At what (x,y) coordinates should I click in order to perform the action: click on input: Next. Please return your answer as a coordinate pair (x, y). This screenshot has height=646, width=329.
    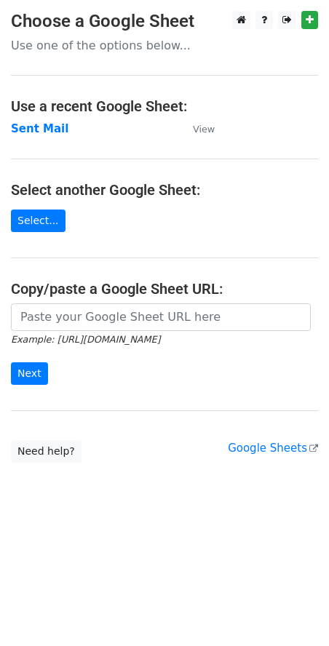
    Looking at the image, I should click on (29, 373).